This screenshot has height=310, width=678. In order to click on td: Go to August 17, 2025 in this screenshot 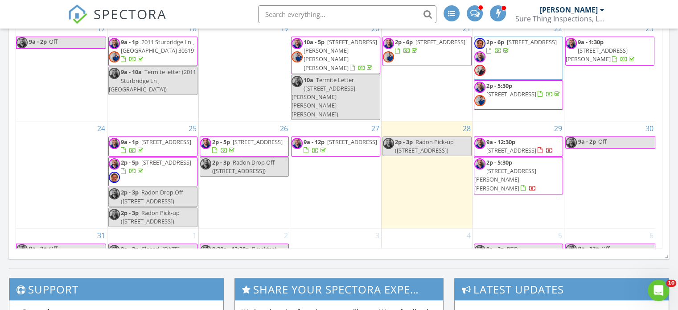, I will do `click(62, 71)`.